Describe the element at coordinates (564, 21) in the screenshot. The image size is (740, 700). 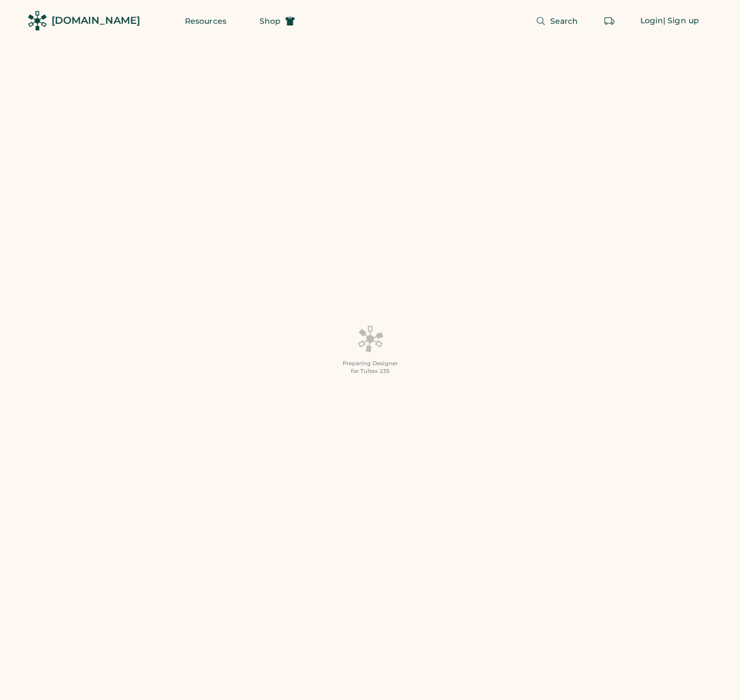
I see `span: Search` at that location.